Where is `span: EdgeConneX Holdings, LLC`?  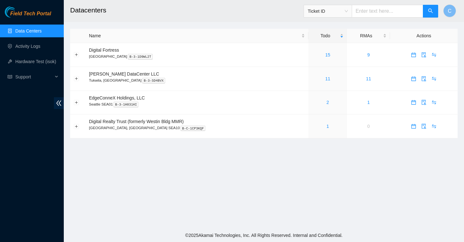 span: EdgeConneX Holdings, LLC is located at coordinates (117, 98).